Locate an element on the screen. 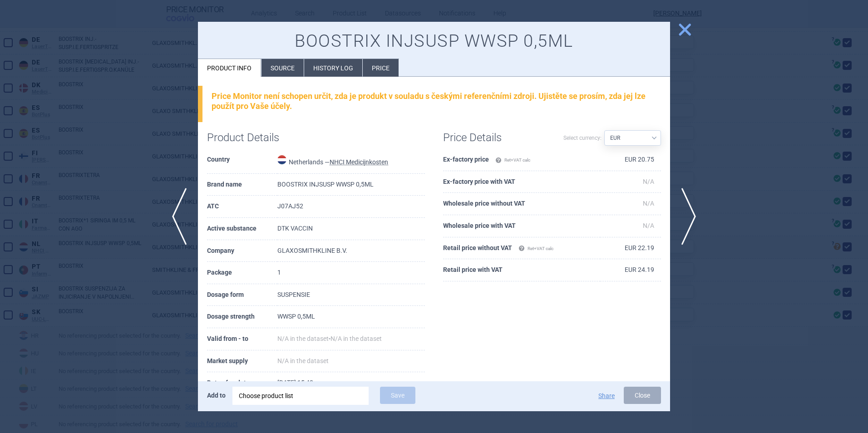 This screenshot has width=868, height=433. li: History log is located at coordinates (333, 68).